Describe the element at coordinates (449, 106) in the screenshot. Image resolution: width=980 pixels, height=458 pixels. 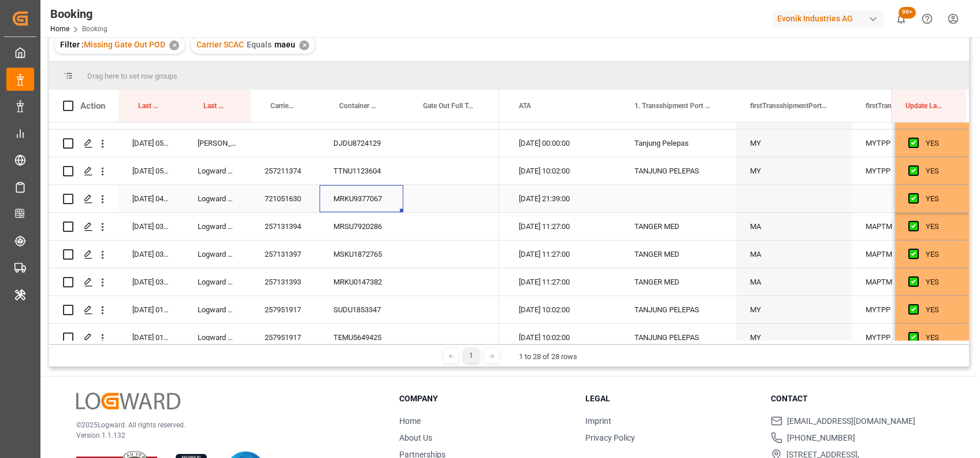
I see `span: Gate Out Full Terminal` at that location.